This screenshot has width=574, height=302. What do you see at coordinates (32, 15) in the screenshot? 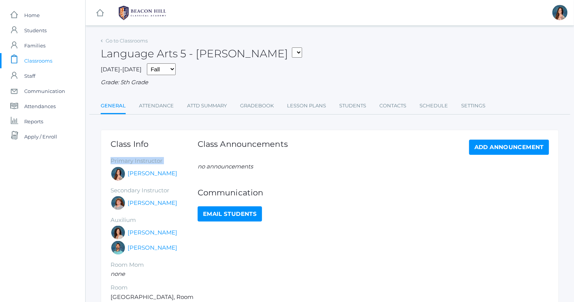
I see `span: Home` at bounding box center [32, 15].